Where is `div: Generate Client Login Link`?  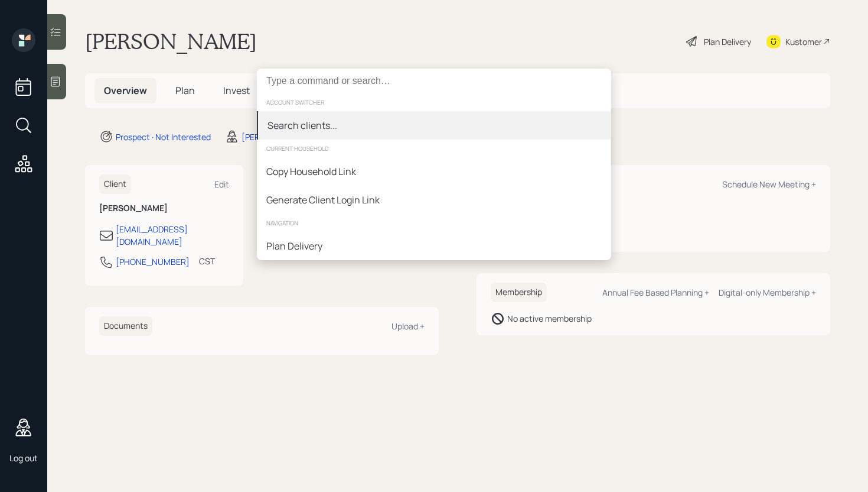 div: Generate Client Login Link is located at coordinates (323, 200).